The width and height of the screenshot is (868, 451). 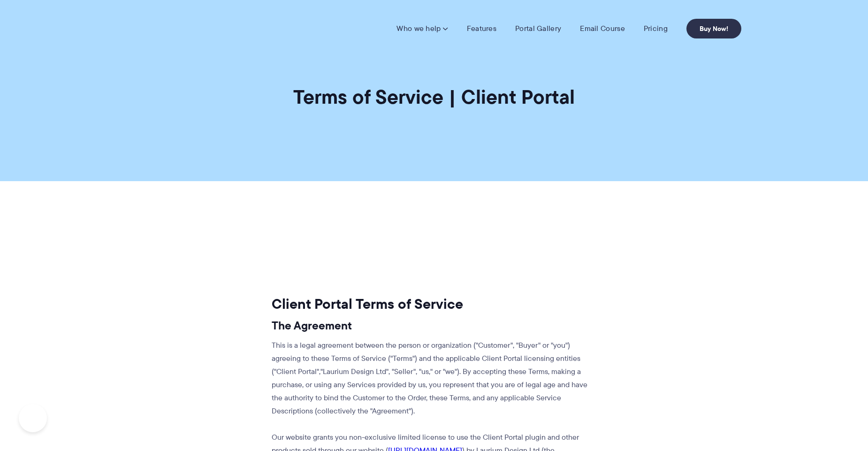 What do you see at coordinates (602, 28) in the screenshot?
I see `a: Email Course` at bounding box center [602, 28].